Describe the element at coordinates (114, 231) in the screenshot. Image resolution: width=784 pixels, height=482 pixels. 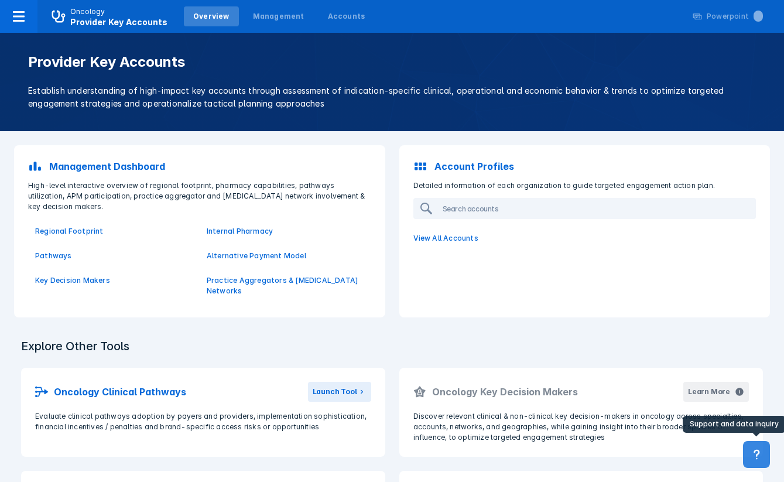
I see `p: Regional Footprint` at that location.